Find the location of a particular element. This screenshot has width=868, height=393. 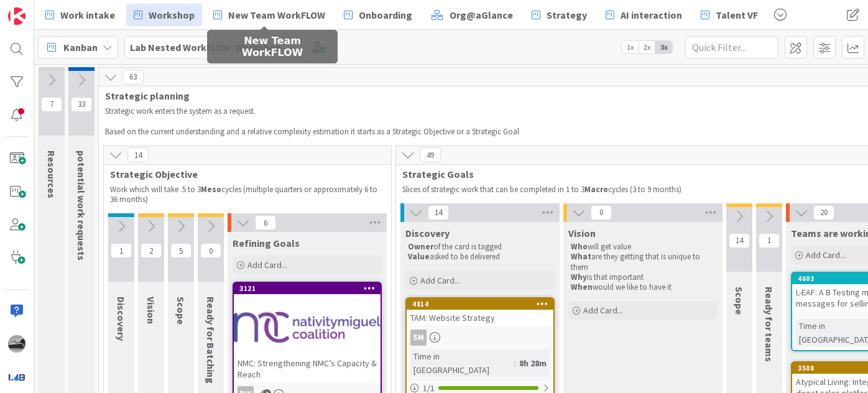

p: will get value is located at coordinates (643, 247).